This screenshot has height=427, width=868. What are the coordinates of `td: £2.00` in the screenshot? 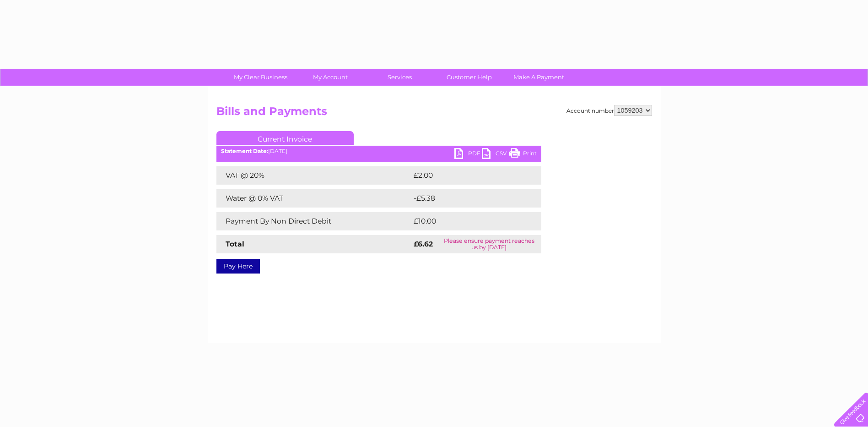 It's located at (466, 176).